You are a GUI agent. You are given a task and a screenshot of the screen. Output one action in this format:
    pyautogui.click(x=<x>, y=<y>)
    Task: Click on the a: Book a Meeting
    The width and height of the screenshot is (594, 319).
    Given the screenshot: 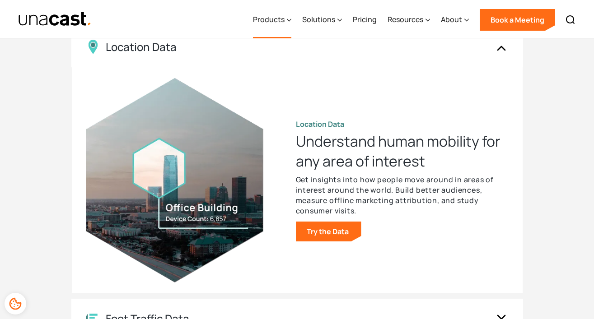 What is the action you would take?
    pyautogui.click(x=517, y=20)
    